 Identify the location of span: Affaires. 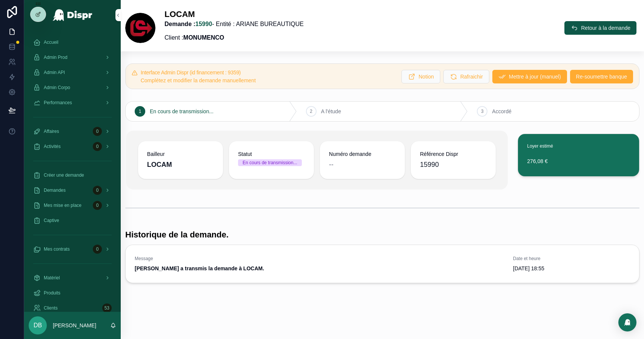
(51, 131).